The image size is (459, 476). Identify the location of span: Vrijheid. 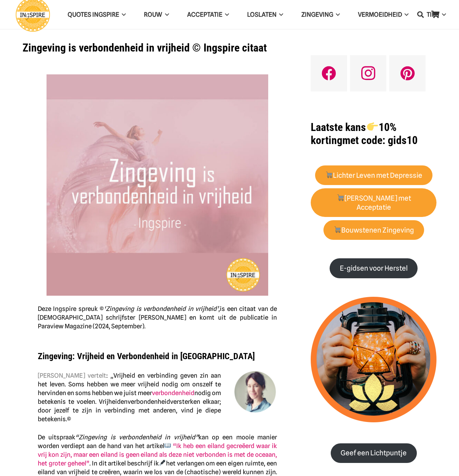
(110, 402).